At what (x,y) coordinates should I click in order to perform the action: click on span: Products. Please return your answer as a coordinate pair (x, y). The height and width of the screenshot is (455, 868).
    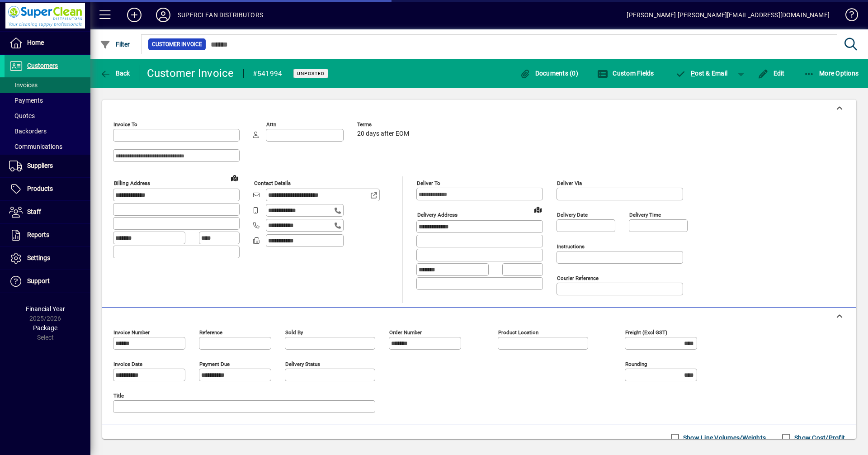
    Looking at the image, I should click on (39, 188).